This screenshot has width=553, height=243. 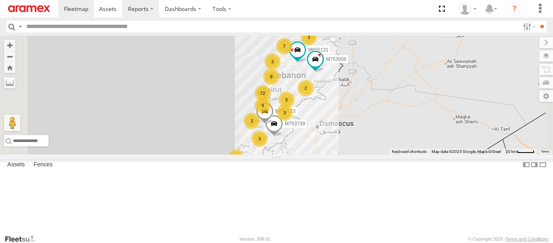 What do you see at coordinates (318, 50) in the screenshot?
I see `span: M655131` at bounding box center [318, 50].